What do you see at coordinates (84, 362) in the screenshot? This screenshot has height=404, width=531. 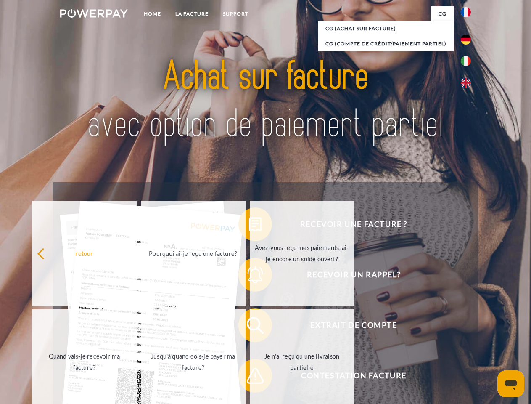 I see `div: Quand vais-je recevoir ma facture?` at bounding box center [84, 362].